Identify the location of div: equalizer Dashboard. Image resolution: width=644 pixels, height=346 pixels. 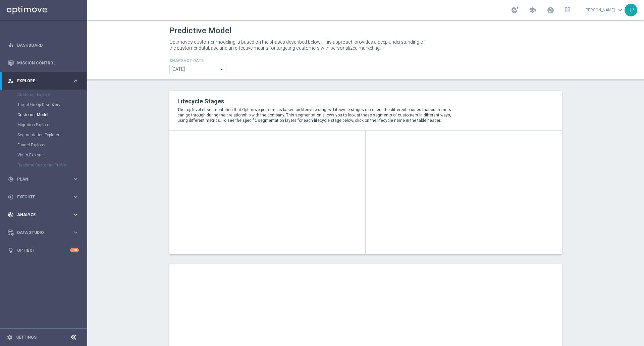
(44, 45).